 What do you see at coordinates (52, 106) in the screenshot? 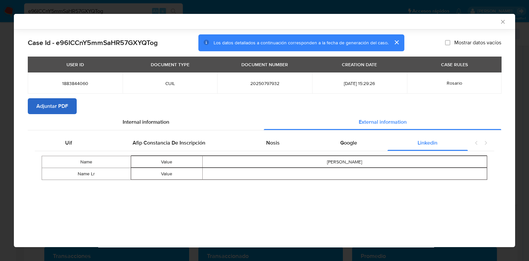
I see `span: Adjuntar PDF` at bounding box center [52, 106].